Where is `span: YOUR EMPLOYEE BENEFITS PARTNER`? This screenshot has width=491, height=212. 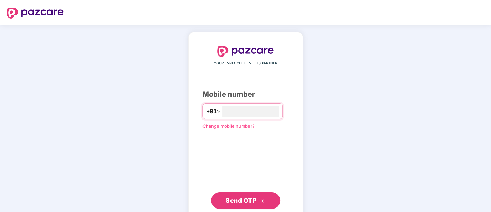
span: YOUR EMPLOYEE BENEFITS PARTNER is located at coordinates (245, 63).